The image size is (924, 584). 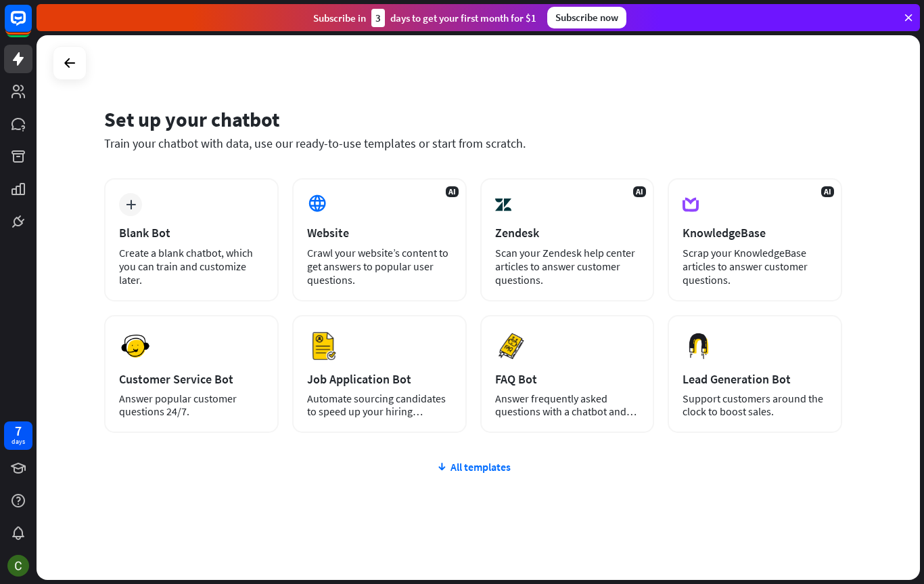 What do you see at coordinates (379, 18) in the screenshot?
I see `div: 3` at bounding box center [379, 18].